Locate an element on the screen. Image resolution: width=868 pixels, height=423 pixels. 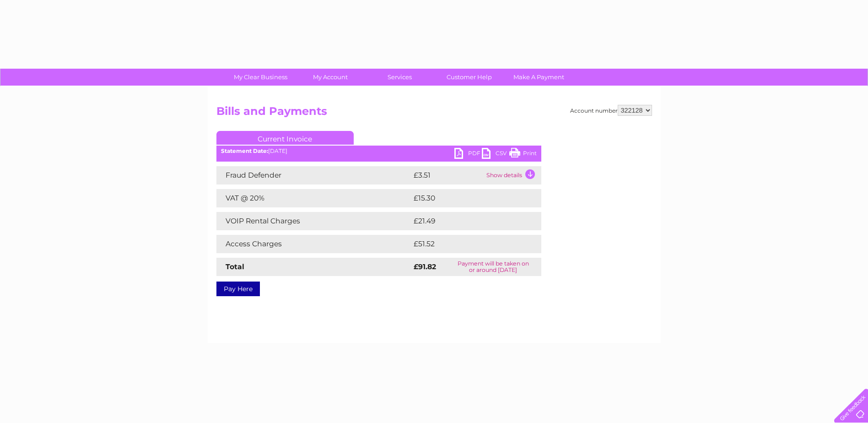
td: Fraud Defender is located at coordinates (313, 175).